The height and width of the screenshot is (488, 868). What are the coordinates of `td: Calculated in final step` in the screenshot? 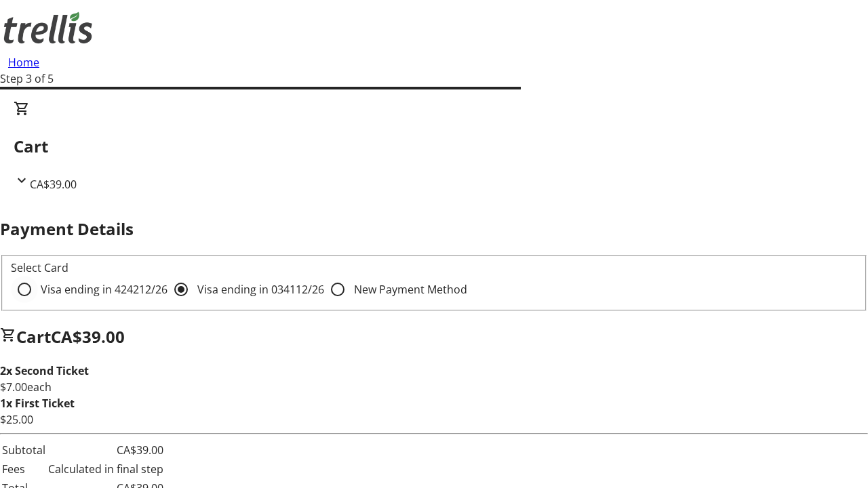 It's located at (106, 469).